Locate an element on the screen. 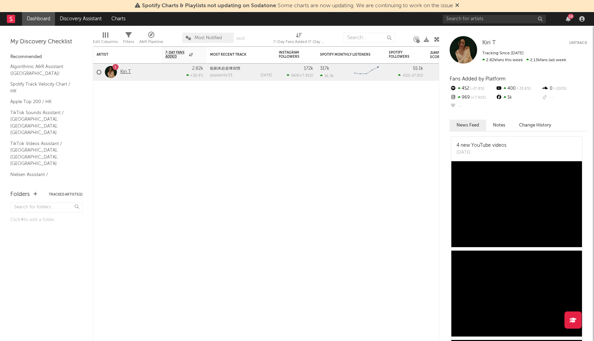 This screenshot has width=594, height=341. div: Jump Score is located at coordinates (439, 55).